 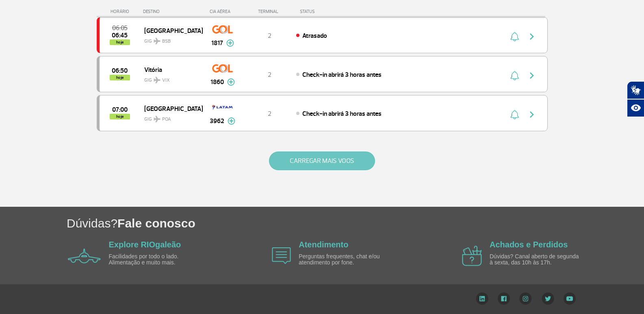 I want to click on div: HORÁRIO, so click(x=121, y=12).